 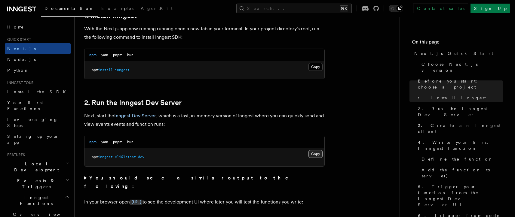 I want to click on span: dev, so click(x=141, y=157).